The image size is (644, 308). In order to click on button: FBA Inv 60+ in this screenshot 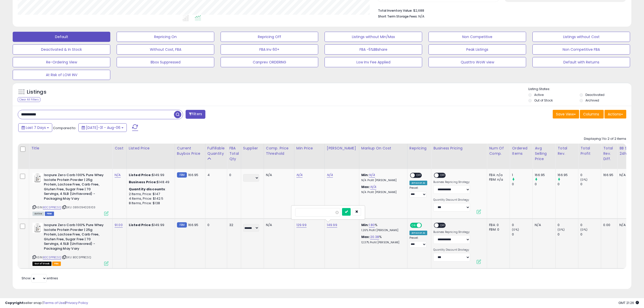, I will do `click(269, 49)`.